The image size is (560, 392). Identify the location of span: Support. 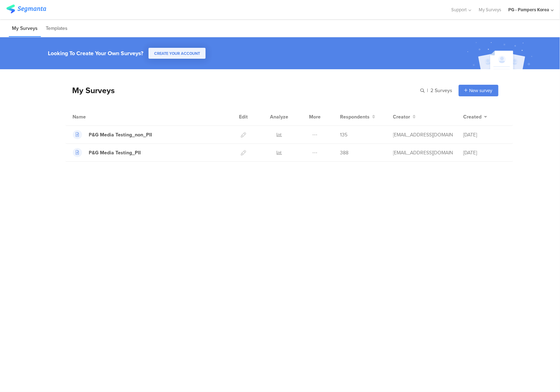
(459, 9).